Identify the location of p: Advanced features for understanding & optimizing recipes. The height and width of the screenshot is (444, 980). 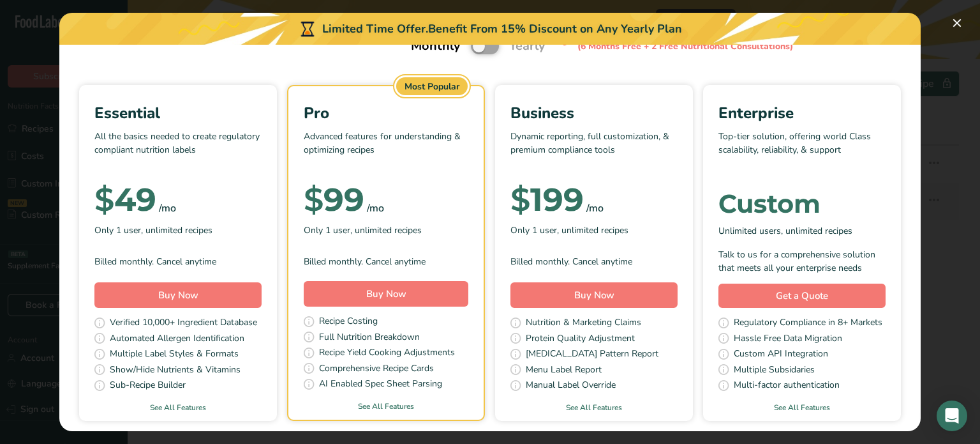
(386, 148).